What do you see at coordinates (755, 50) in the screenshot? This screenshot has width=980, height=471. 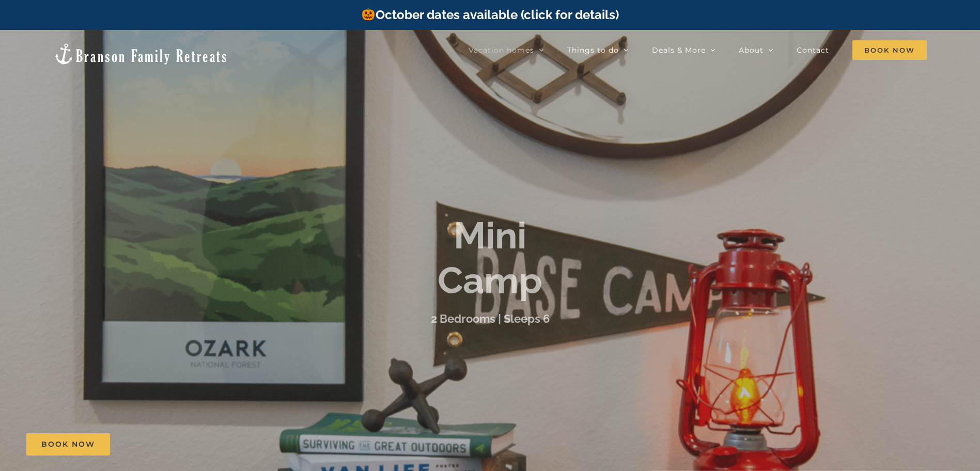 I see `a: About` at bounding box center [755, 50].